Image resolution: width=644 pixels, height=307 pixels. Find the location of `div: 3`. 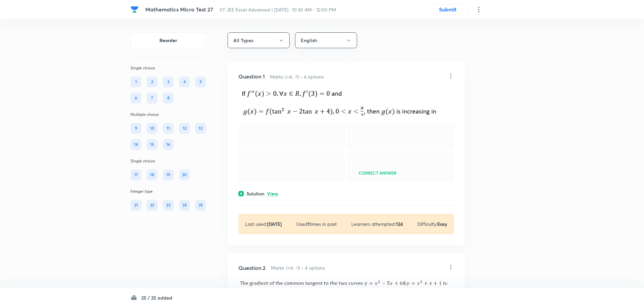

div: 3 is located at coordinates (168, 82).